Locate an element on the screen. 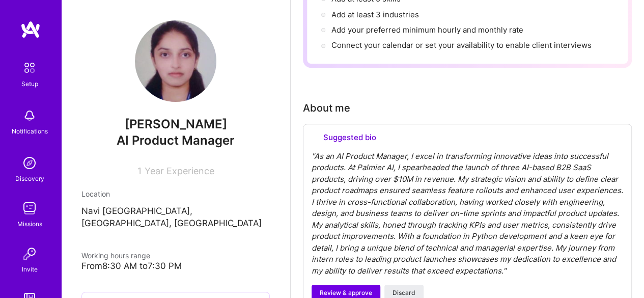 The height and width of the screenshot is (298, 644). span: Add your preferred minimum hourly and monthly rate is located at coordinates (427, 30).